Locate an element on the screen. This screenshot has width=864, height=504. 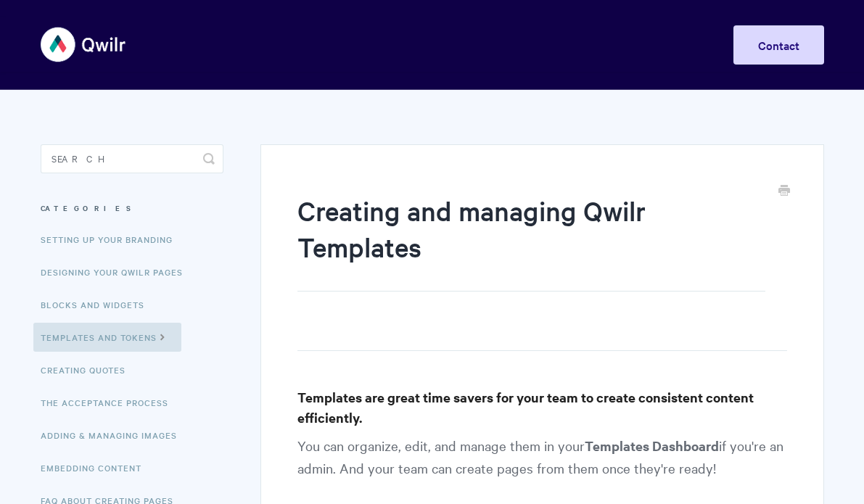
a: Blocks and Widgets is located at coordinates (98, 304).